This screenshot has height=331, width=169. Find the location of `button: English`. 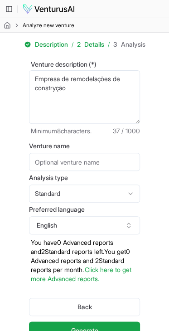

button: English is located at coordinates (84, 225).